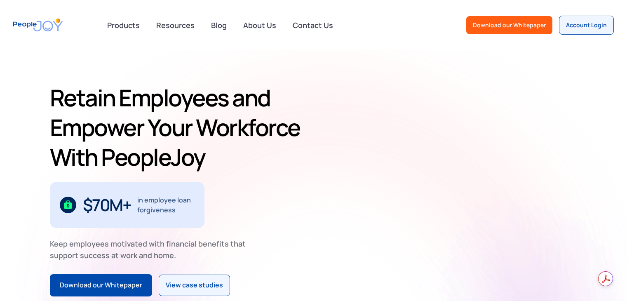  Describe the element at coordinates (219, 25) in the screenshot. I see `a: Blog` at that location.